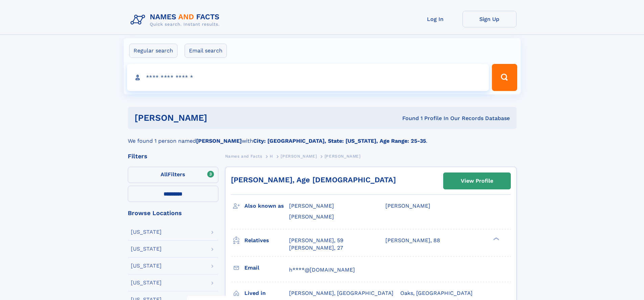 This screenshot has width=644, height=300. Describe the element at coordinates (490, 19) in the screenshot. I see `a: Sign Up` at that location.